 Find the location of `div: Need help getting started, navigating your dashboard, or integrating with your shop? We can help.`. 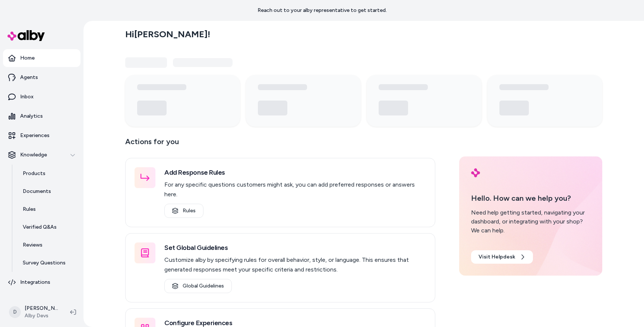

div: Need help getting started, navigating your dashboard, or integrating with your shop? We can help. is located at coordinates (531, 222).